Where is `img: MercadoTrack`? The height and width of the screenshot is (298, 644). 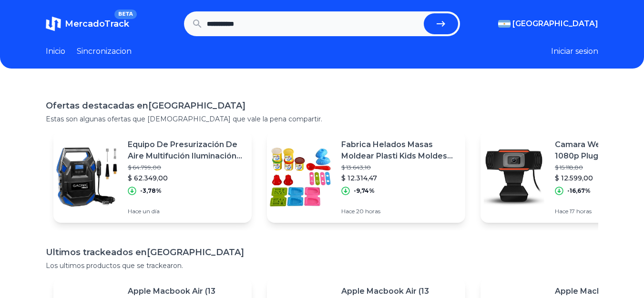
img: MercadoTrack is located at coordinates (53, 24).